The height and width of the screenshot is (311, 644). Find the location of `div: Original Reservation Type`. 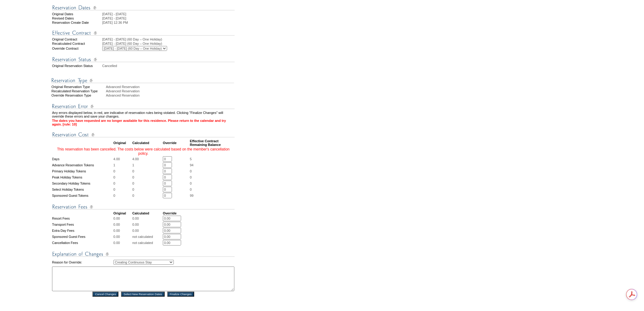

div: Original Reservation Type is located at coordinates (79, 87).